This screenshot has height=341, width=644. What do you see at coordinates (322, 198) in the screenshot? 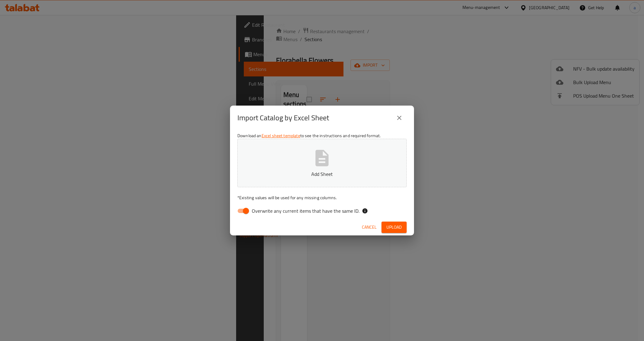
I see `p: Existing values will be used for any missing columns.` at bounding box center [322, 198].